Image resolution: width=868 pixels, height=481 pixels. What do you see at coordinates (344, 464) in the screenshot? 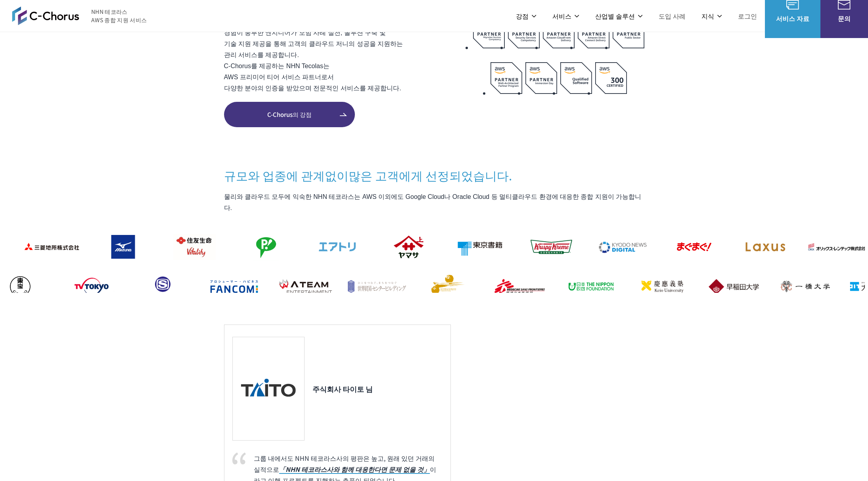
I see `font: 그룹 내에서도 NHN 테코라스사의 평판은 높고, 원래 있던 거래의 실적으로` at bounding box center [344, 464].